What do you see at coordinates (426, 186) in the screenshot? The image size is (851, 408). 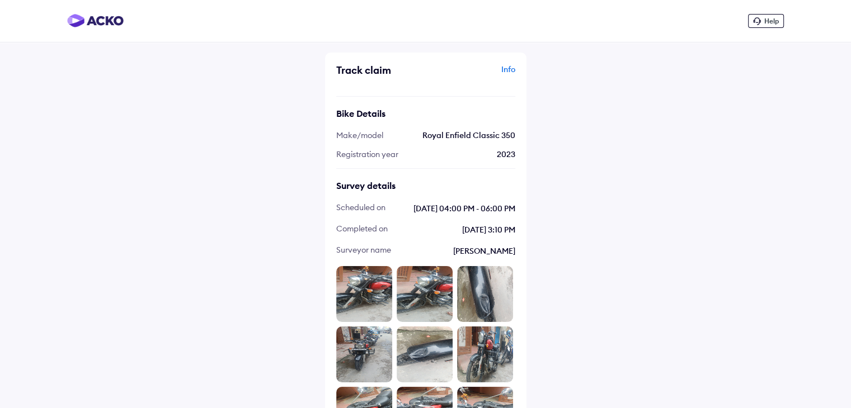 I see `div: Survey details` at bounding box center [426, 186].